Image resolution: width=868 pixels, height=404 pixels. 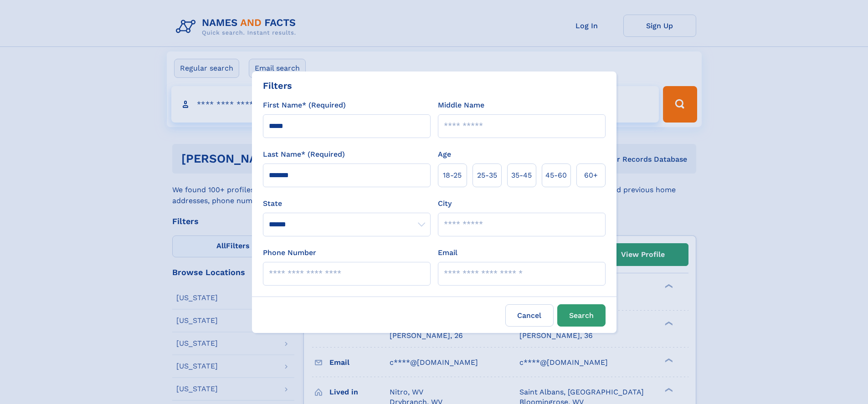 I want to click on label: Cancel, so click(x=529, y=315).